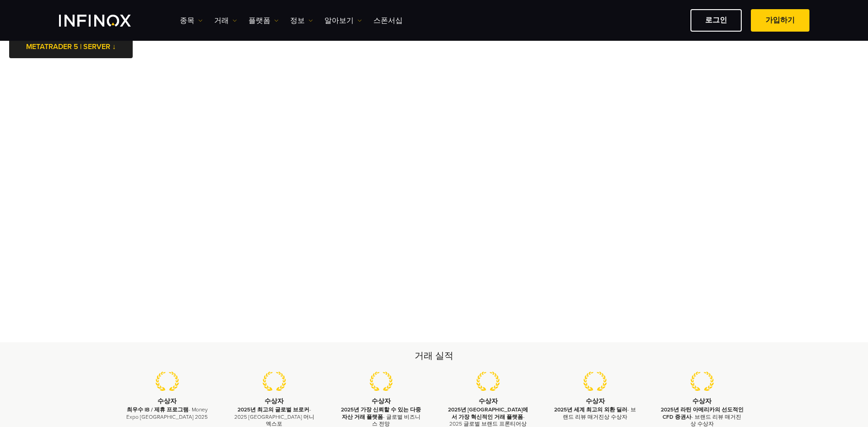 This screenshot has height=427, width=868. I want to click on strong: 2025년 세계 최고의 외환 딜러, so click(591, 409).